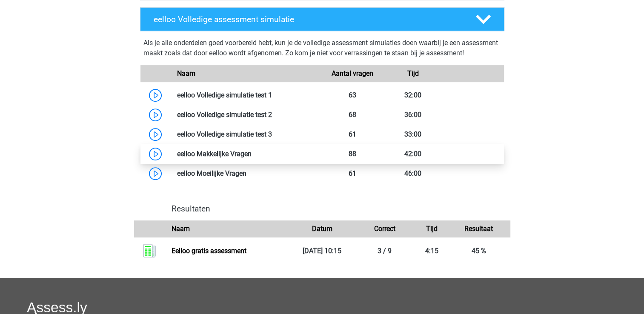 The width and height of the screenshot is (644, 314). Describe the element at coordinates (337, 209) in the screenshot. I see `h4: Resultaten` at that location.